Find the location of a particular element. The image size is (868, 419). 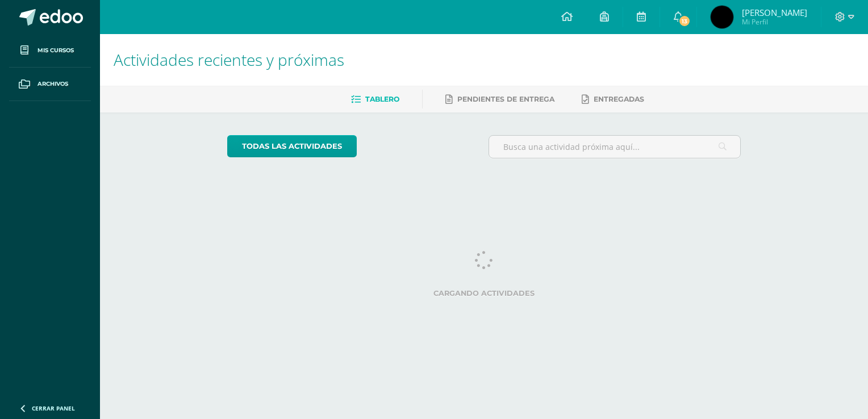

a: Tablero is located at coordinates (375, 100).